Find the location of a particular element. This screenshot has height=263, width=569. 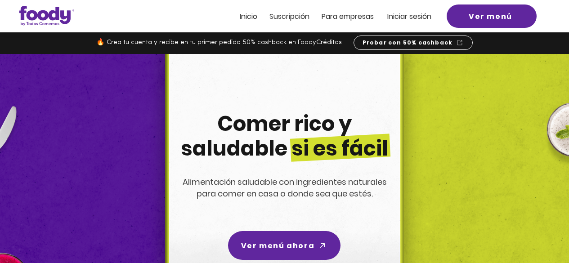

span: 🔥 Crea tu cuenta y recibe en tu primer pedido 50% cashback en FoodyCréditos is located at coordinates (219, 42).